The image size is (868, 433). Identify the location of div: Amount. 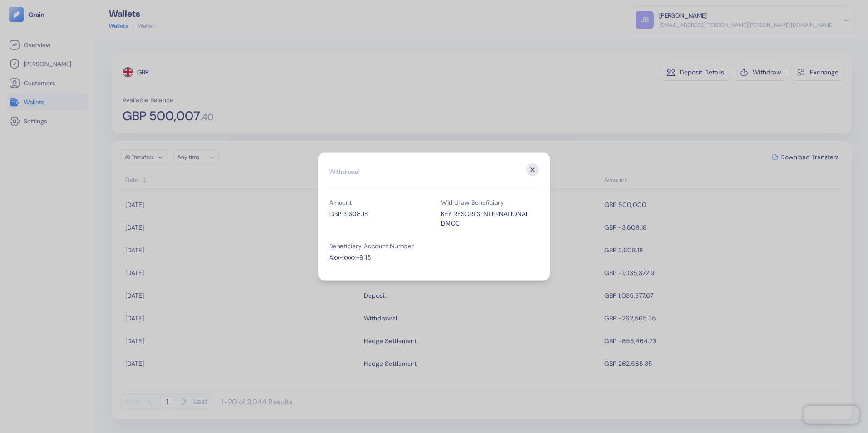
(378, 203).